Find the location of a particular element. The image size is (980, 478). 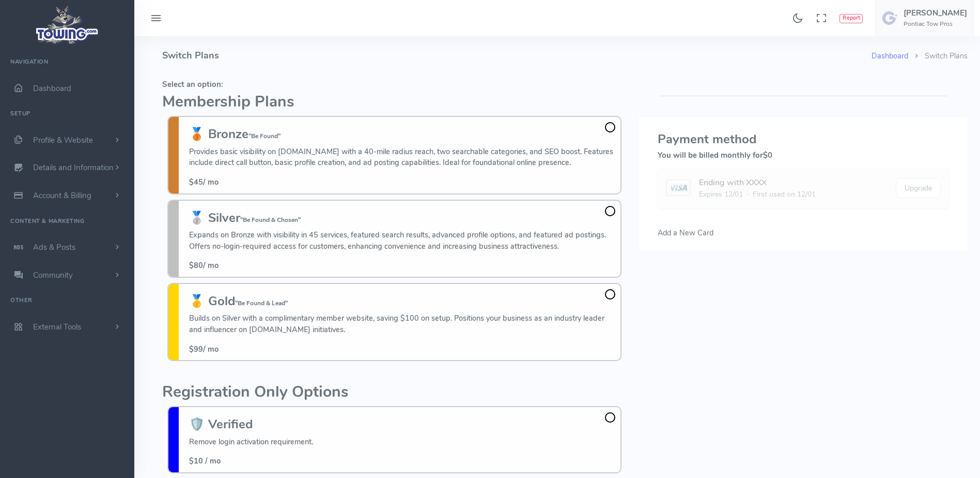

button: Report is located at coordinates (851, 18).